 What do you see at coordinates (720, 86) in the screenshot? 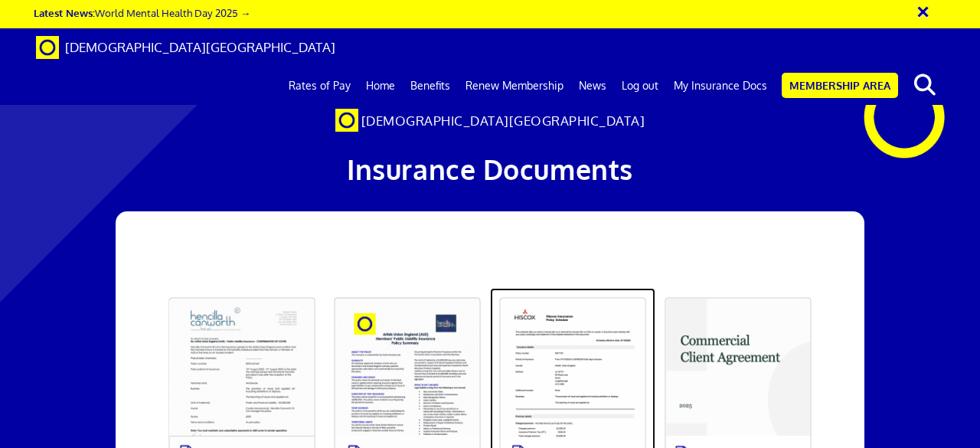
I see `a: My Insurance Docs` at bounding box center [720, 86].